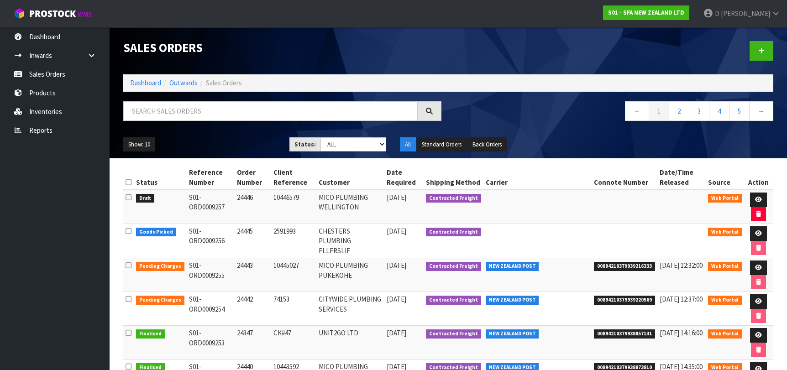  Describe the element at coordinates (305, 144) in the screenshot. I see `strong: Status:` at that location.